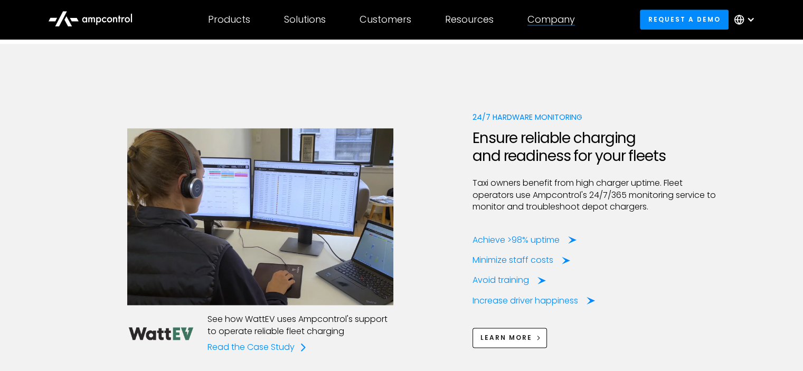  What do you see at coordinates (524, 240) in the screenshot?
I see `a: Achieve >98% uptime` at bounding box center [524, 240].